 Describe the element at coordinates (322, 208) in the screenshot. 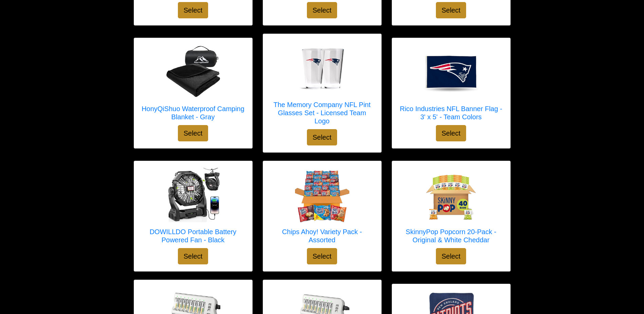

I see `a: Chips Ahoy! Variety Pack - Assorted Chips Ahoy! Variety Pack - Assorted` at that location.